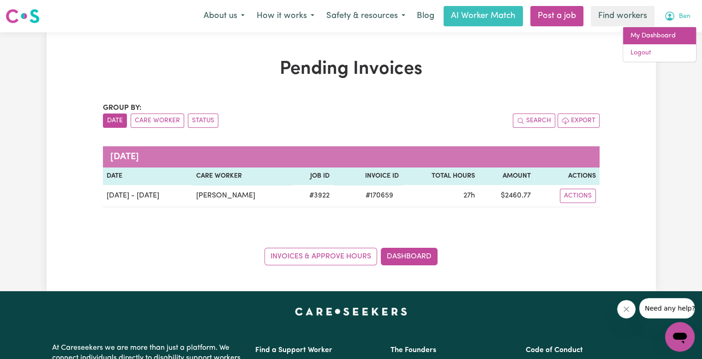  What do you see at coordinates (115, 120) in the screenshot?
I see `button: sort invoices by date` at bounding box center [115, 120].